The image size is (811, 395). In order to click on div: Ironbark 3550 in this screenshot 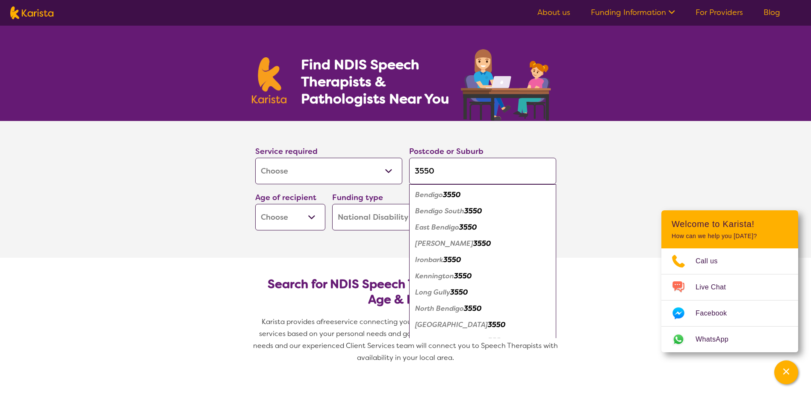, I will do `click(483, 260)`.